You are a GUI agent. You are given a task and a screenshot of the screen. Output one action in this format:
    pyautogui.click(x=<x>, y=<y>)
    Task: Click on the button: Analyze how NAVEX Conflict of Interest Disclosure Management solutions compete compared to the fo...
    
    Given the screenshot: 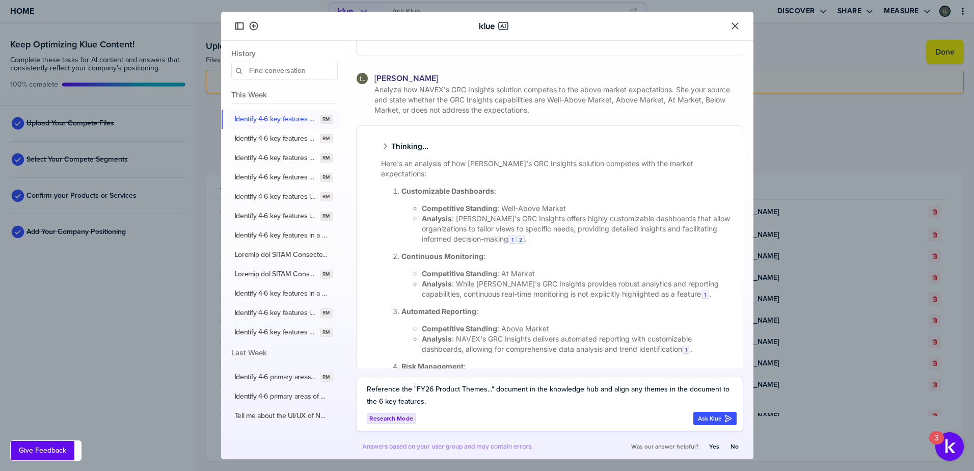 What is the action you would take?
    pyautogui.click(x=284, y=255)
    